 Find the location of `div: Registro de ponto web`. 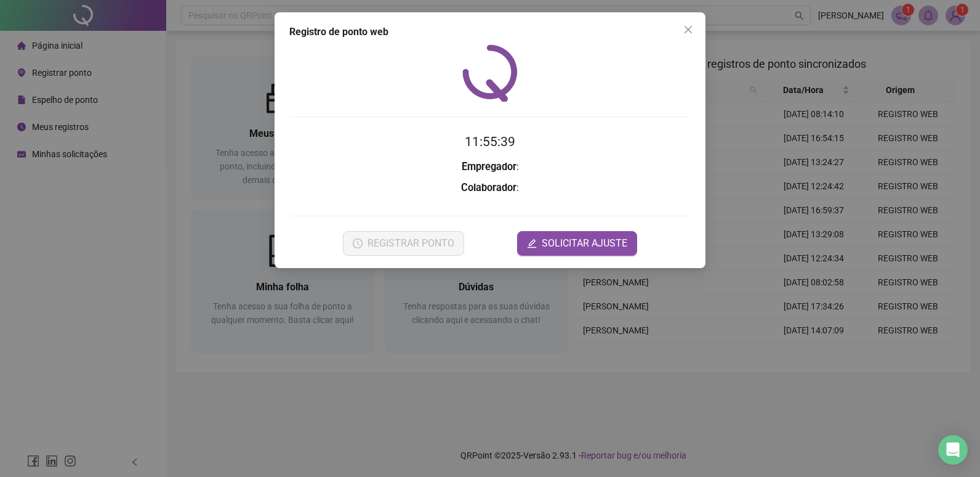

div: Registro de ponto web is located at coordinates (490, 32).